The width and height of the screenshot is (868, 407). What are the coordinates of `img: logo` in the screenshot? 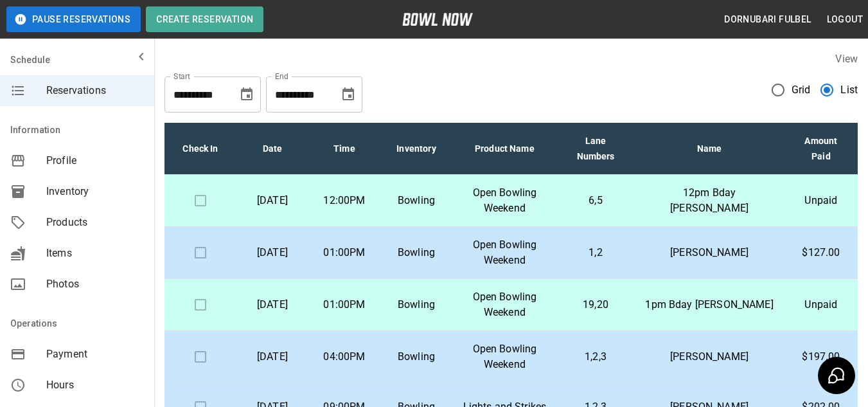 It's located at (437, 20).